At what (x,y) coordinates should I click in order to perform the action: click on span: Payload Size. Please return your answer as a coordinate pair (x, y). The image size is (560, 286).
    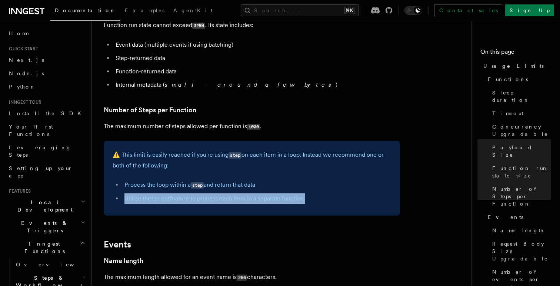
    Looking at the image, I should click on (522, 151).